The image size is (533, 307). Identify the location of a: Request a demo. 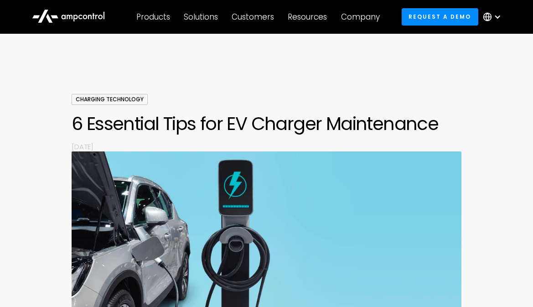
(440, 16).